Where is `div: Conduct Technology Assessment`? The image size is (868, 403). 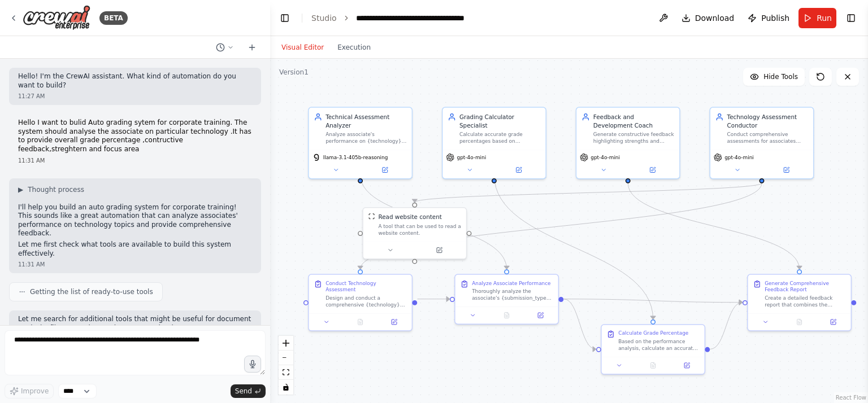 div: Conduct Technology Assessment is located at coordinates (366, 287).